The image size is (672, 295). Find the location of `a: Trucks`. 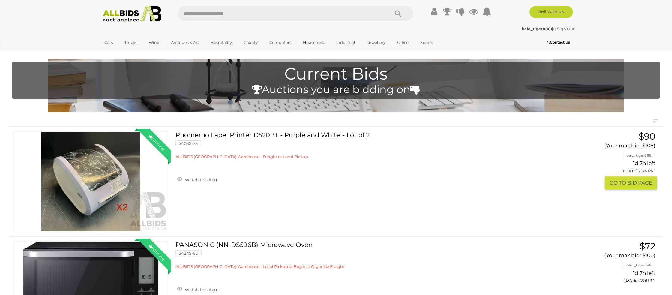

a: Trucks is located at coordinates (131, 42).